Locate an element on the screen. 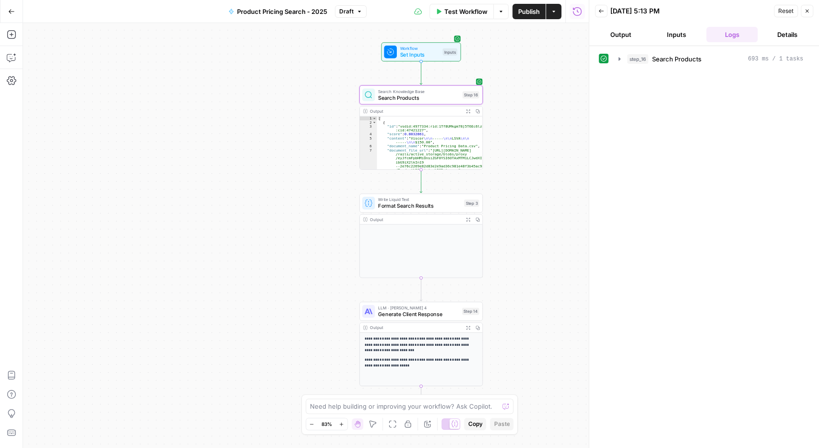 The image size is (819, 448). button: Test Workflow is located at coordinates (461, 12).